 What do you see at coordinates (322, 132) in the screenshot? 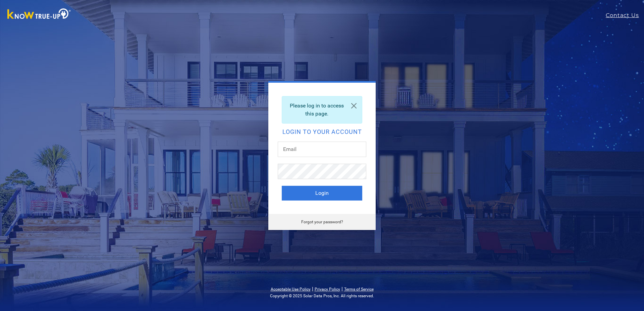
I see `h2: Login to your account` at bounding box center [322, 132].